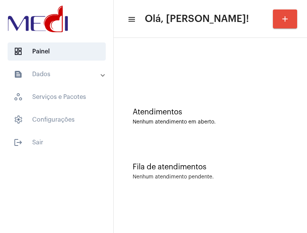 This screenshot has height=233, width=307. What do you see at coordinates (285, 19) in the screenshot?
I see `mat-icon: add` at bounding box center [285, 19].